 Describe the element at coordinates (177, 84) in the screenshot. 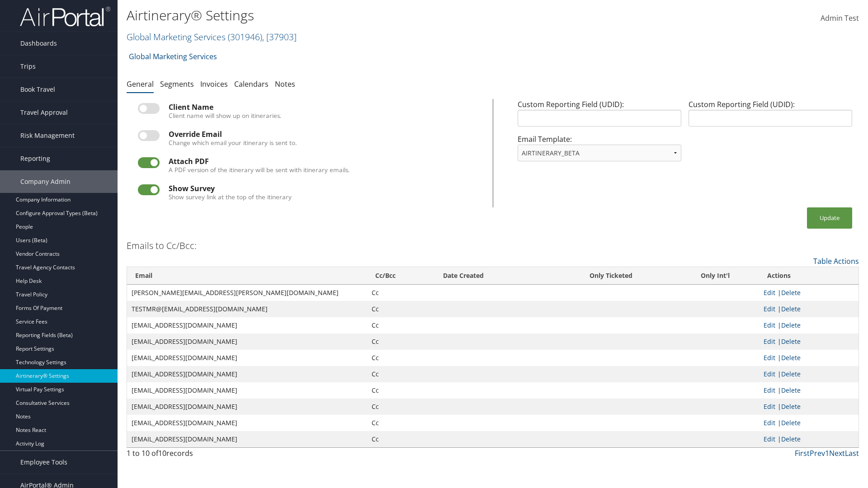

I see `a: Segments` at that location.